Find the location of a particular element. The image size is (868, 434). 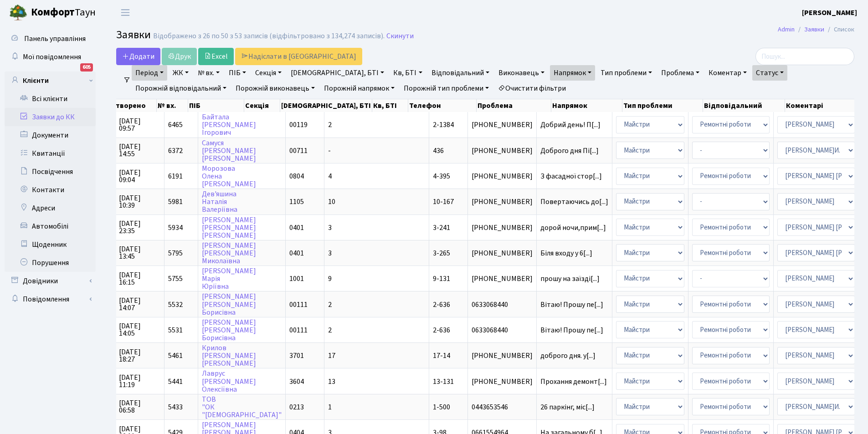

span: Таун is located at coordinates (63, 13).